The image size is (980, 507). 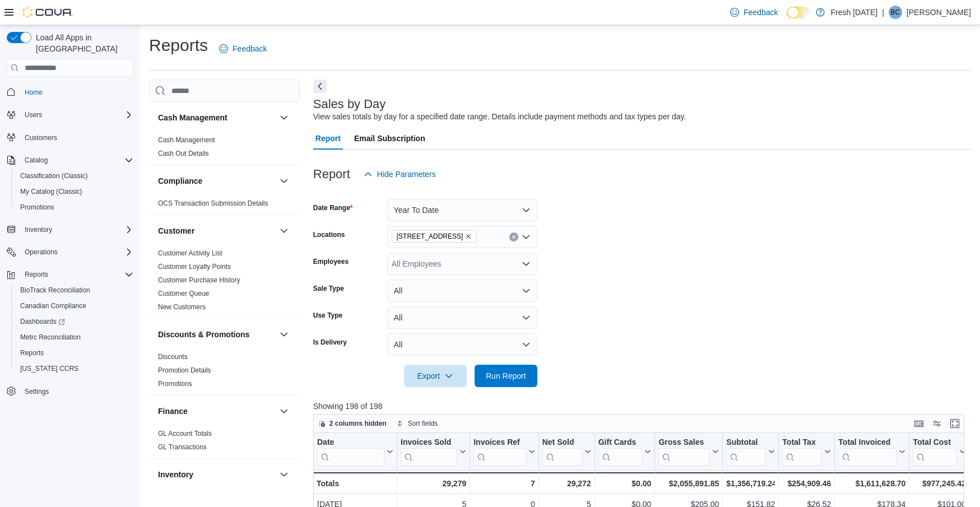 What do you see at coordinates (327, 316) in the screenshot?
I see `label: Use Type` at bounding box center [327, 316].